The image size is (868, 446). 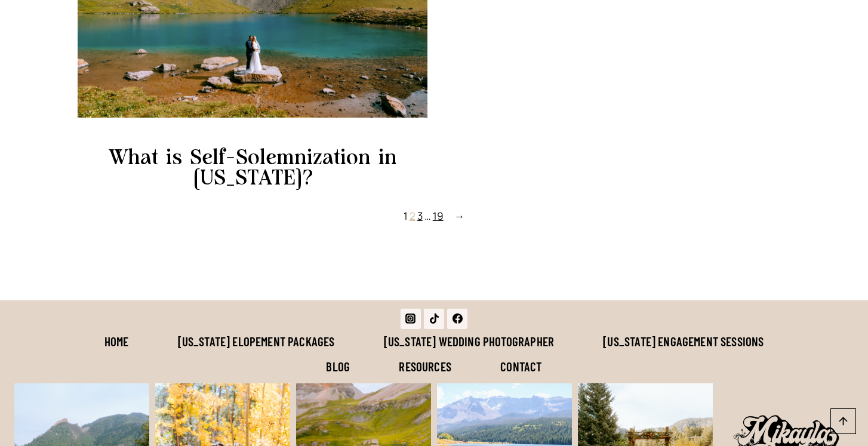 I want to click on nav: Pagination, so click(x=434, y=215).